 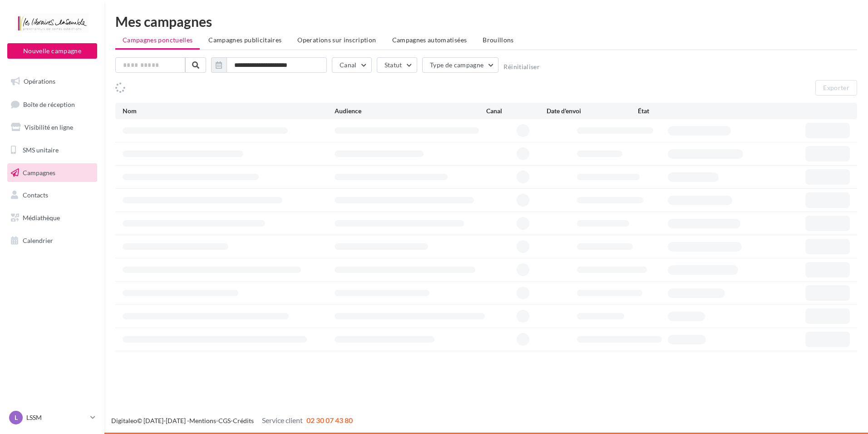 I want to click on span: Contacts, so click(x=36, y=195).